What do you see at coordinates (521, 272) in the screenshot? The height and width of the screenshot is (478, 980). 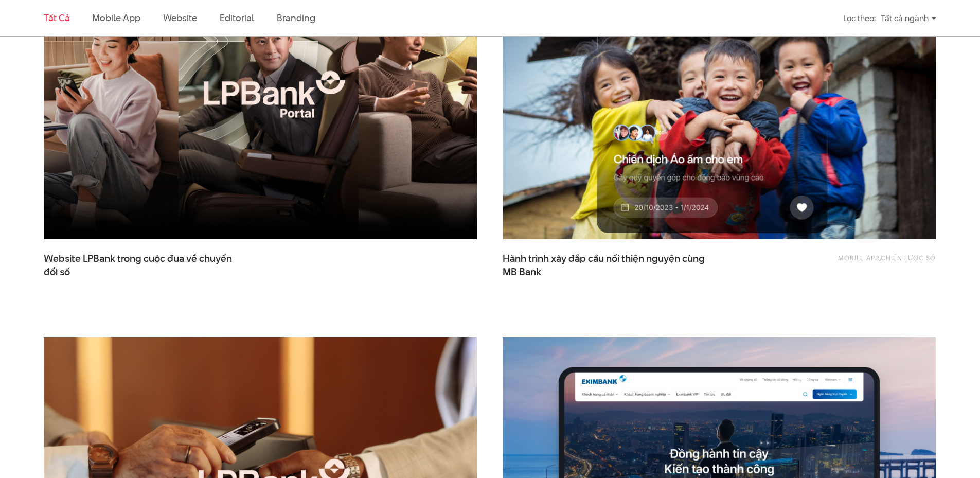 I see `span: MB Bank` at bounding box center [521, 272].